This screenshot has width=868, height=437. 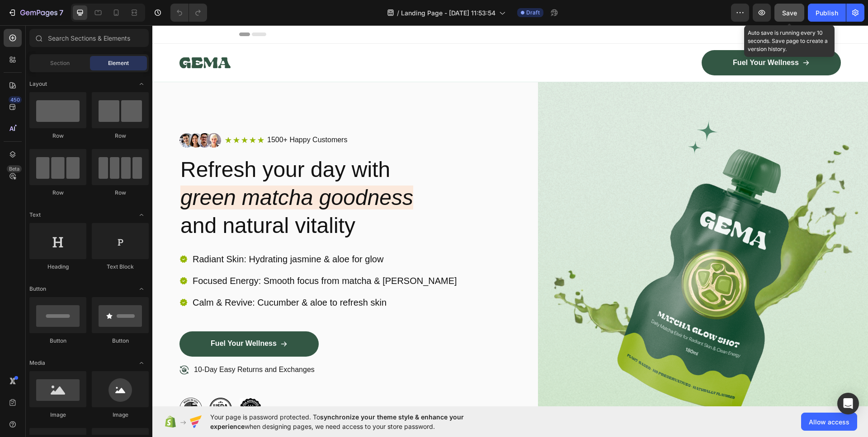 What do you see at coordinates (38, 289) in the screenshot?
I see `span: Button` at bounding box center [38, 289].